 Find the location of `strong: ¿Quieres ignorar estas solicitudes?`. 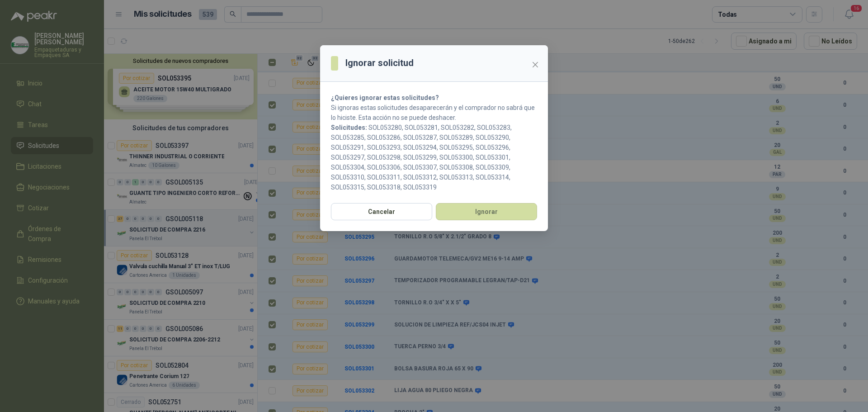

strong: ¿Quieres ignorar estas solicitudes? is located at coordinates (385, 98).